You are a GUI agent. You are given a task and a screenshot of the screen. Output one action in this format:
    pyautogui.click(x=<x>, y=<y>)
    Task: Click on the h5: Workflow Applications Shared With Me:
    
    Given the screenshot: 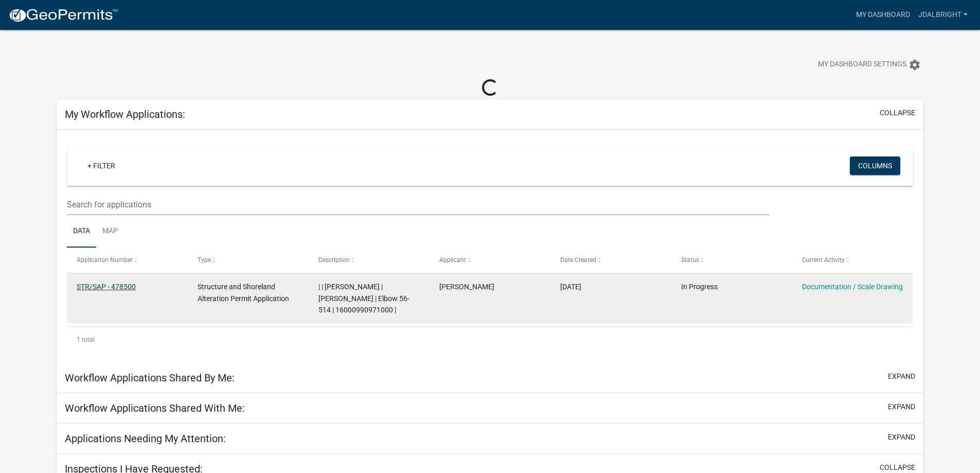 What is the action you would take?
    pyautogui.click(x=155, y=408)
    